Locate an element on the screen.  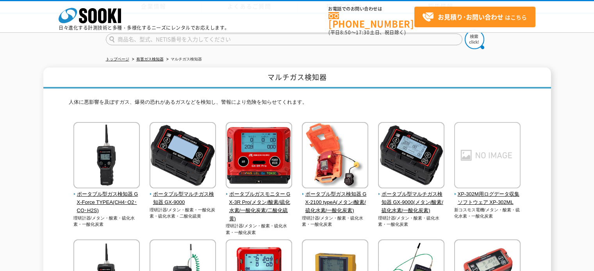
span: 8:50 is located at coordinates (346, 32).